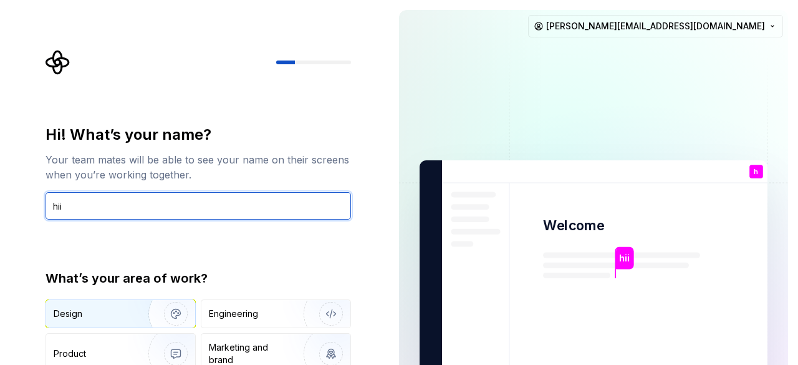  Describe the element at coordinates (58, 62) in the screenshot. I see `svg: Supernova Logo` at that location.